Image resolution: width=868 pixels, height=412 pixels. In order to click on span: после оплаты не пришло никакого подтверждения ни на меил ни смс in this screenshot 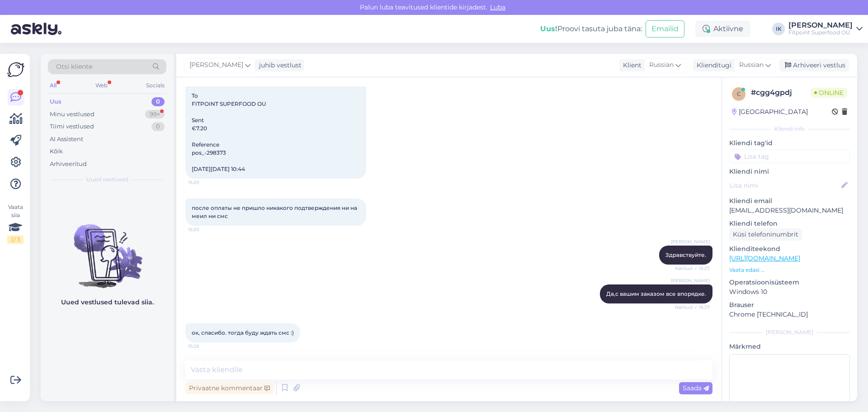, I will do `click(275, 212)`.